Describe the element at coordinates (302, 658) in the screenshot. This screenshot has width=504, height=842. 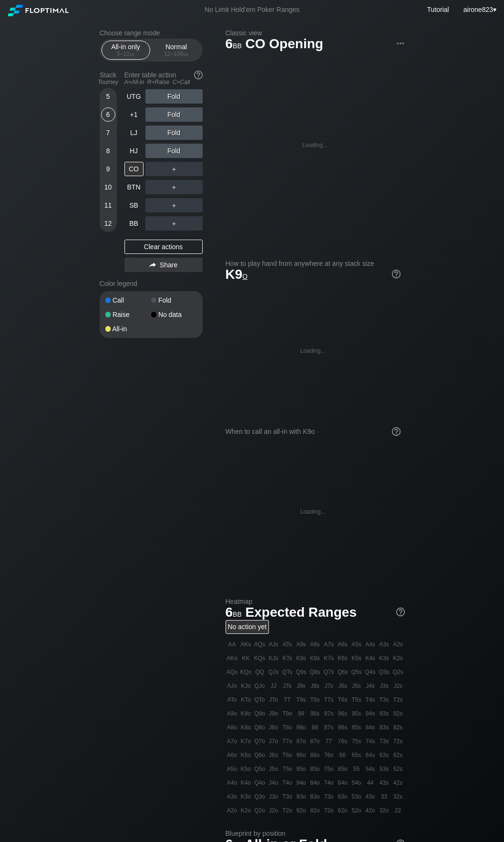
I see `div: K9s` at that location.